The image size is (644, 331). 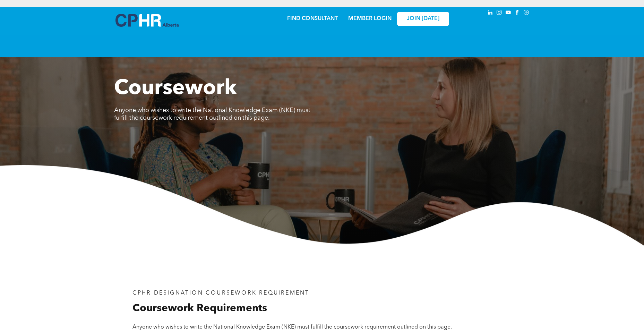 I want to click on a: linkedin, so click(x=490, y=13).